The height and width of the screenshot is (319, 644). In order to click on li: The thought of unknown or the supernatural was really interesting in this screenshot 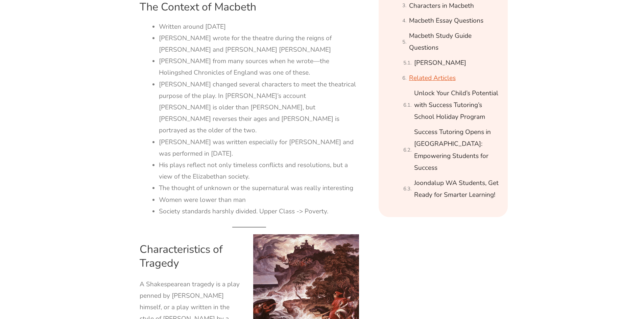, I will do `click(259, 188)`.